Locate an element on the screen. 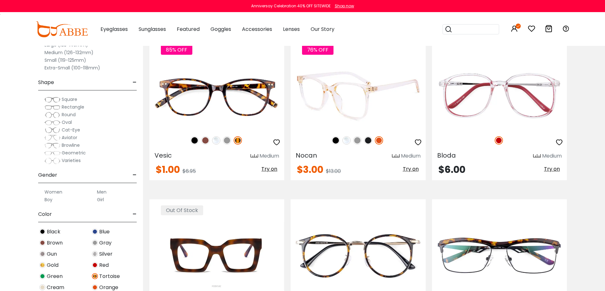 This screenshot has width=605, height=291. img: Cream is located at coordinates (42, 287).